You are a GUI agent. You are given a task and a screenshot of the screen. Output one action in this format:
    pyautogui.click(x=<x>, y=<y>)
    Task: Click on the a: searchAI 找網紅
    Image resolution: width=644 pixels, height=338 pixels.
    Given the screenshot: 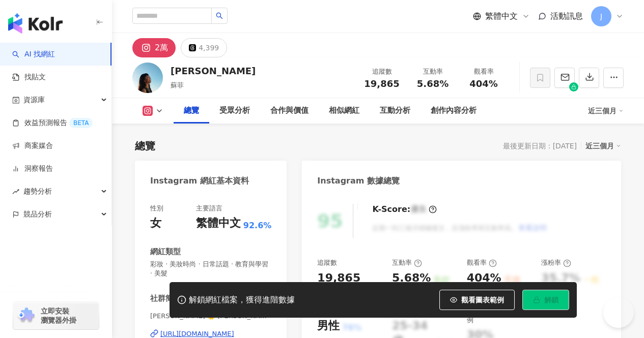 What is the action you would take?
    pyautogui.click(x=34, y=55)
    